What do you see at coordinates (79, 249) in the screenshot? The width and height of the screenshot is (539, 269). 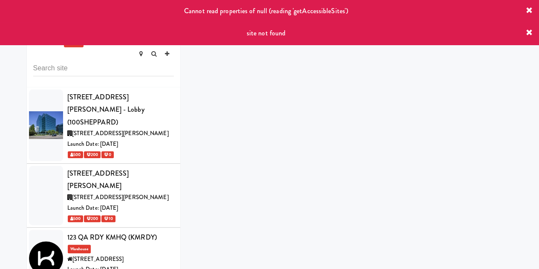 I see `span: Warehouse` at bounding box center [79, 249].